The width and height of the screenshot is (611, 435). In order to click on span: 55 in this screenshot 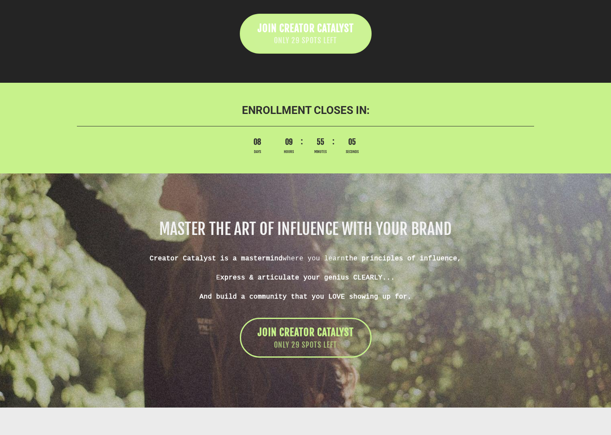, I will do `click(321, 142)`.